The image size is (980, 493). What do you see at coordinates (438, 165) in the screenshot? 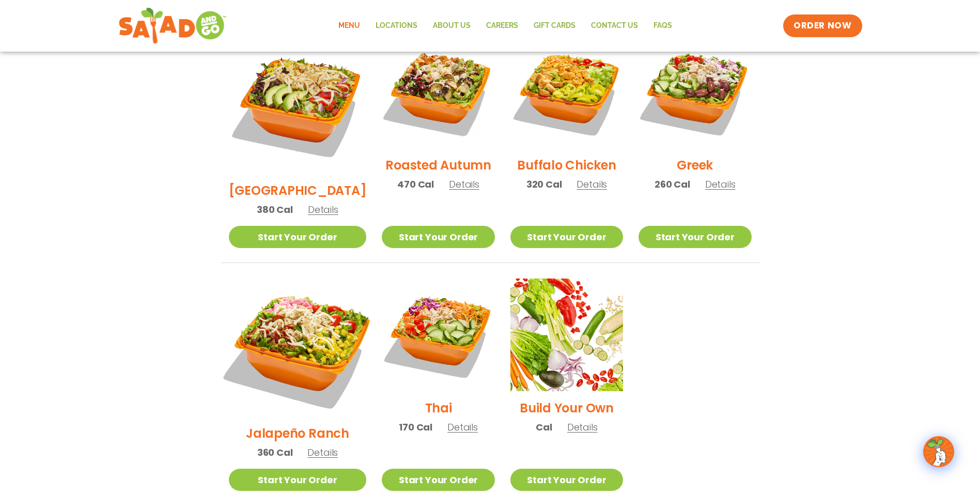
I see `h2: Roasted Autumn` at bounding box center [438, 165].